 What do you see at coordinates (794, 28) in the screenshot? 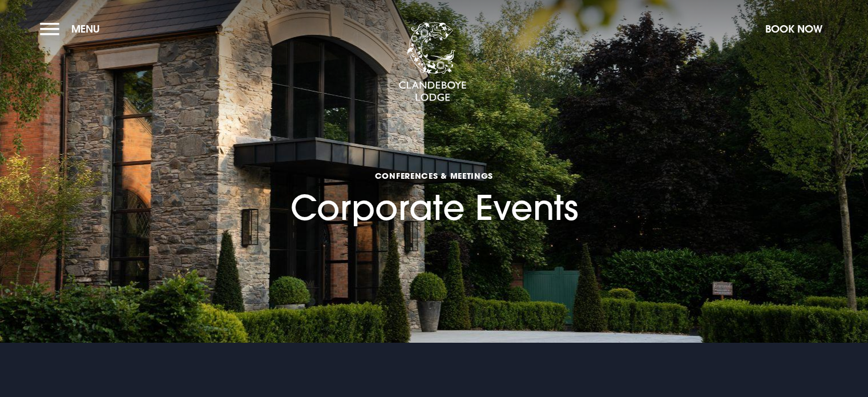
I see `button: Book Now` at bounding box center [794, 28].